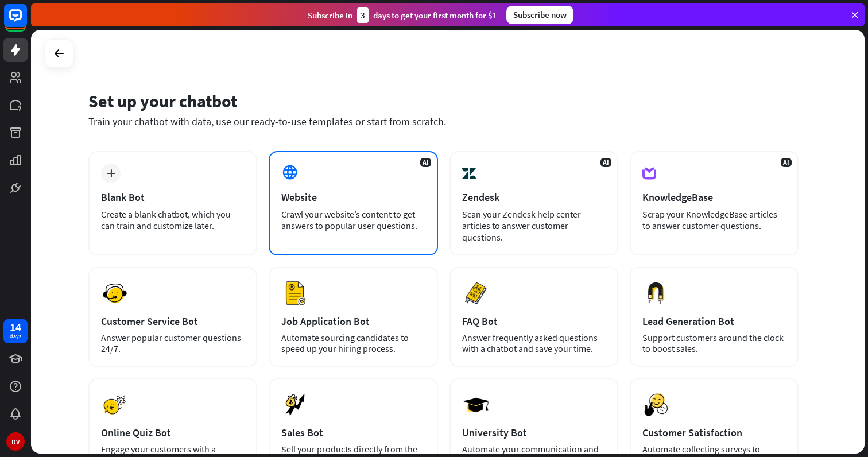  What do you see at coordinates (173, 433) in the screenshot?
I see `div: Online Quiz Bot` at bounding box center [173, 433].